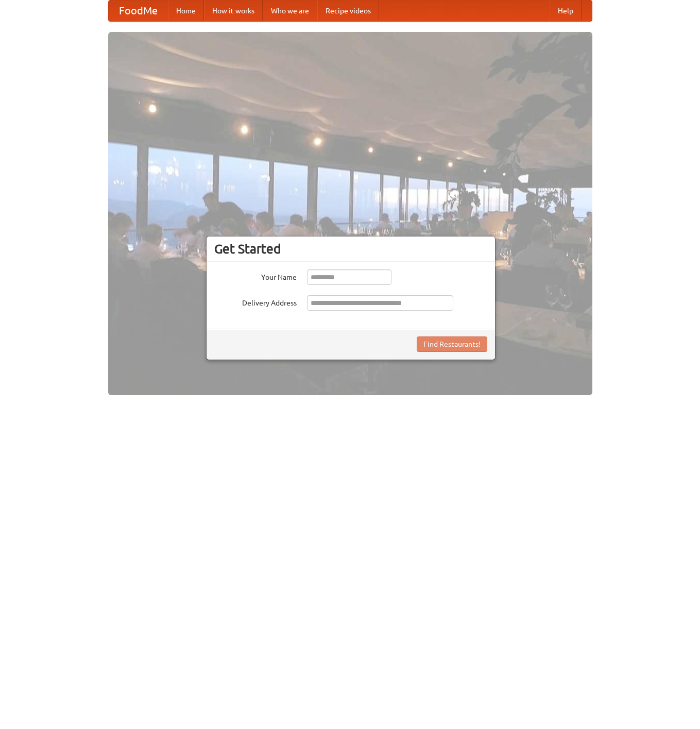 The image size is (700, 729). What do you see at coordinates (186, 11) in the screenshot?
I see `a: Home` at bounding box center [186, 11].